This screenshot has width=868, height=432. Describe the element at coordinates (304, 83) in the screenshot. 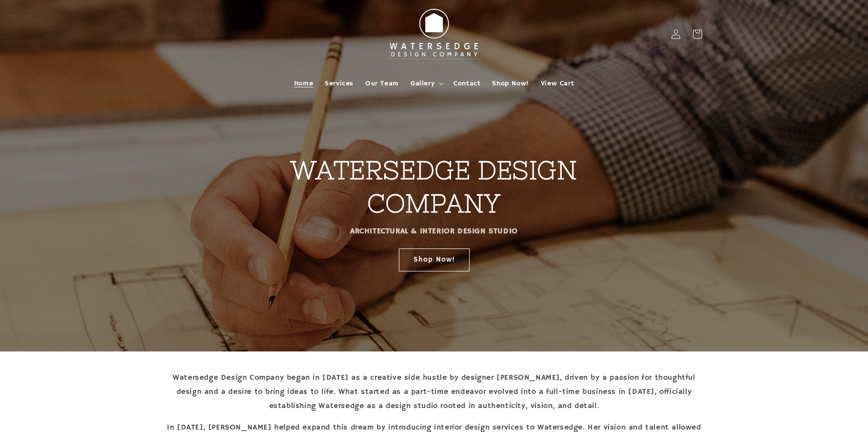

I see `span: Home` at that location.